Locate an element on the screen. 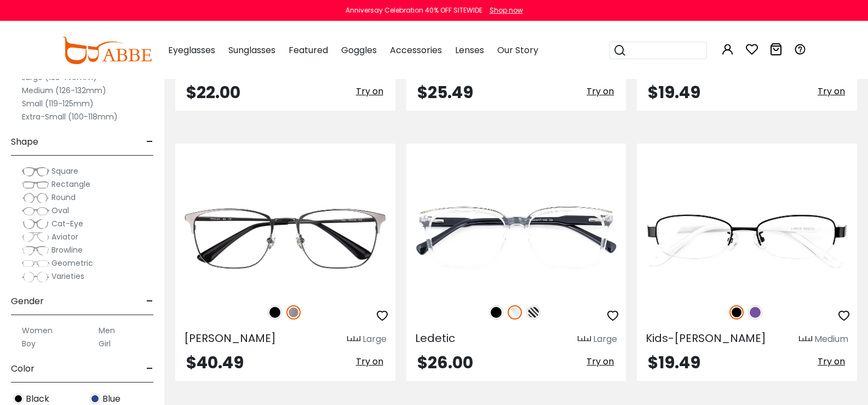 This screenshot has height=405, width=868. span: Shape is located at coordinates (25, 142).